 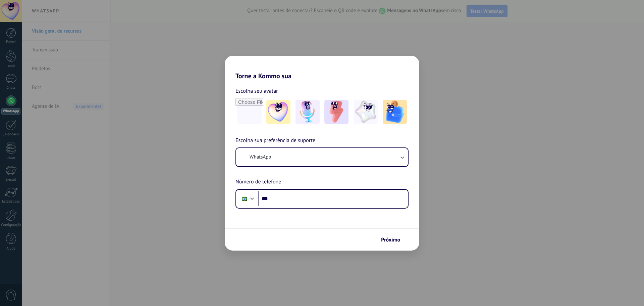 What do you see at coordinates (279, 112) in the screenshot?
I see `img: -1.jpeg` at bounding box center [279, 112].